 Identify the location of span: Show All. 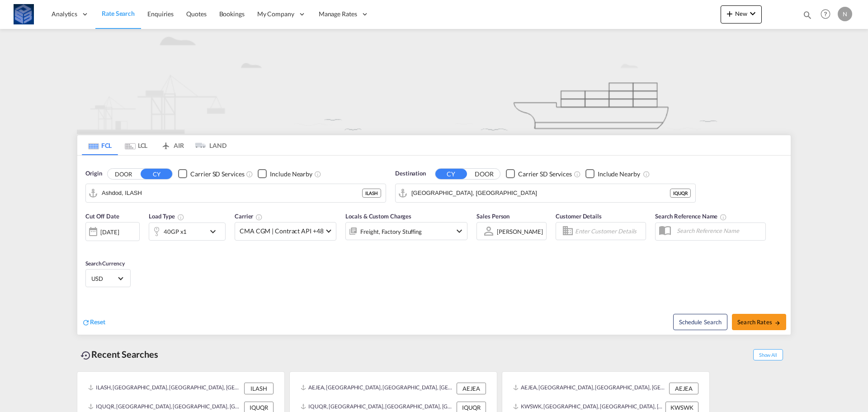
(768, 355).